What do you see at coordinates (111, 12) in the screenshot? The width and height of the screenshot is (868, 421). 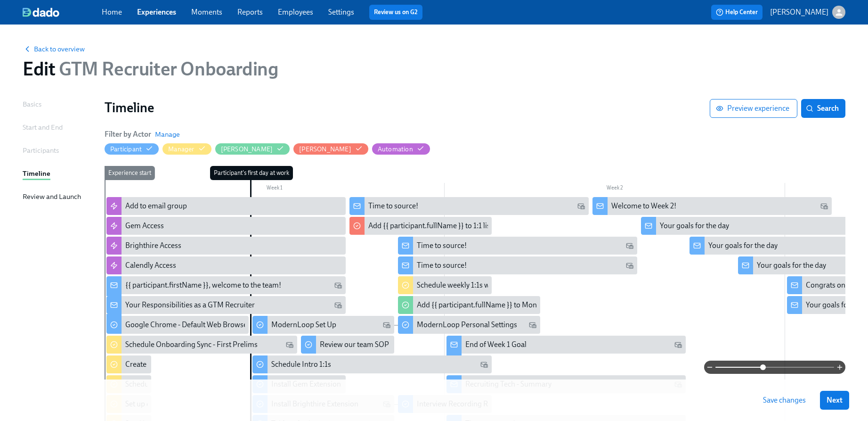 I see `a: Home` at bounding box center [111, 12].